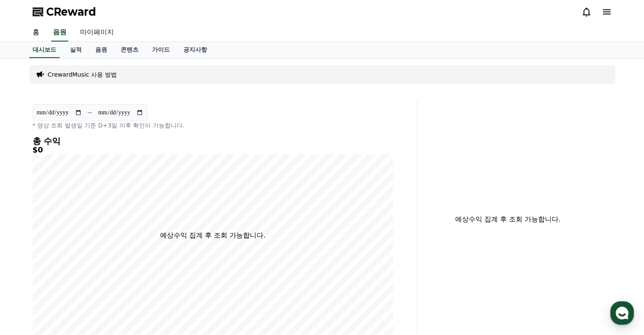 This screenshot has width=644, height=335. Describe the element at coordinates (195, 50) in the screenshot. I see `a: 공지사항` at that location.